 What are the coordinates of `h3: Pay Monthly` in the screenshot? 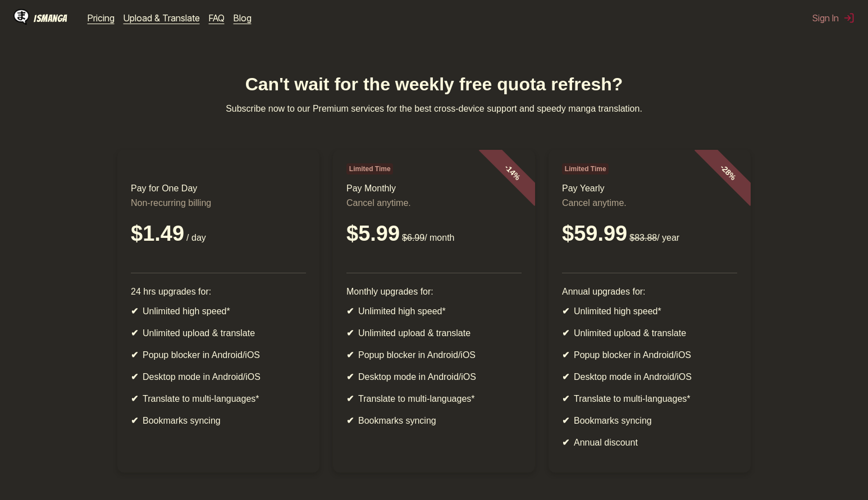 It's located at (434, 189).